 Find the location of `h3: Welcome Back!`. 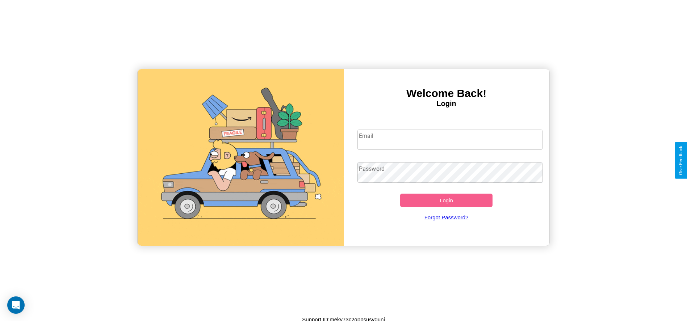

h3: Welcome Back! is located at coordinates (446, 93).